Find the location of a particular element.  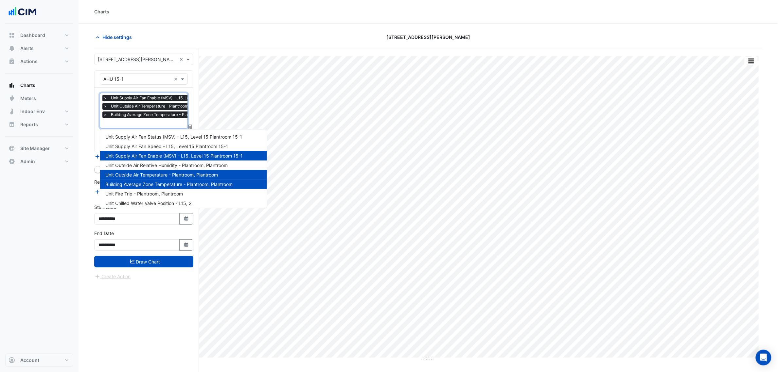

div: Open Intercom Messenger is located at coordinates (763, 358).